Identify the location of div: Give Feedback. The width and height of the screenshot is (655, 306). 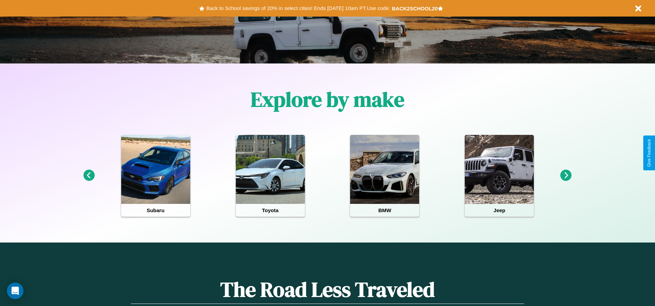
(649, 153).